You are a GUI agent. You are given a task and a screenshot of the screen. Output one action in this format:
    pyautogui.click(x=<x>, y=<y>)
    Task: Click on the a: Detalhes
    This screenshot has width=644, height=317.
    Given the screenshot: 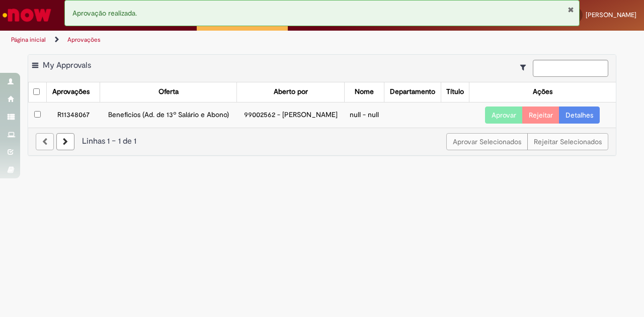 What is the action you would take?
    pyautogui.click(x=579, y=115)
    